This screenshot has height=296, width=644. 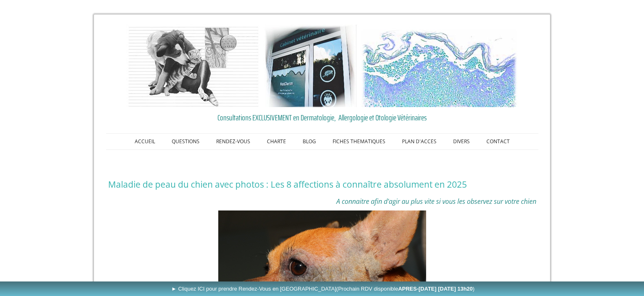 What do you see at coordinates (498, 142) in the screenshot?
I see `a: CONTACT` at bounding box center [498, 142].